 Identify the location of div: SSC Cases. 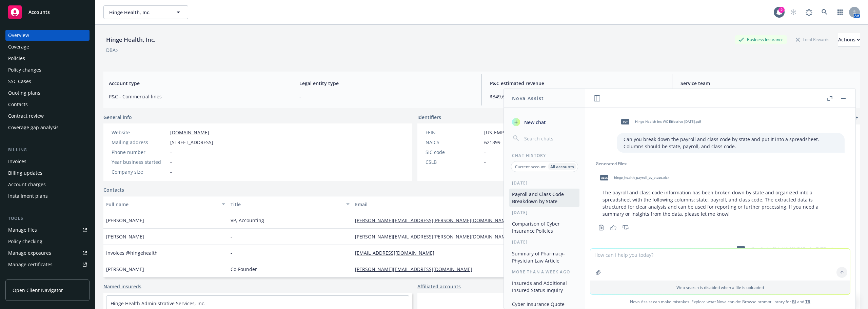
(19, 81).